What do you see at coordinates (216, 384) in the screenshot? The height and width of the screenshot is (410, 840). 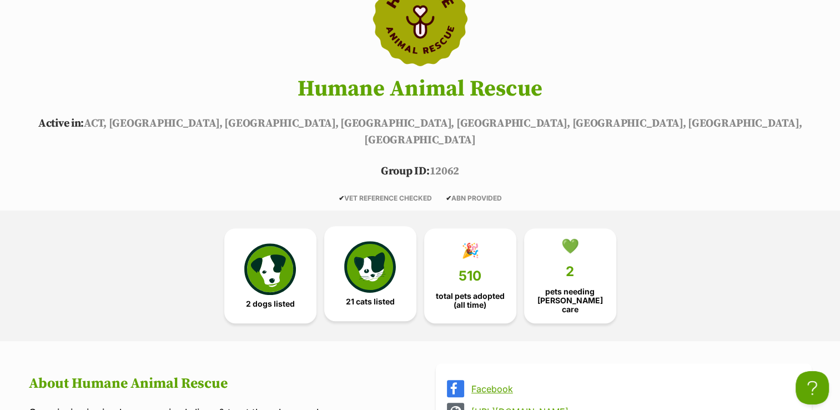 I see `h2: About Humane Animal Rescue` at bounding box center [216, 384].